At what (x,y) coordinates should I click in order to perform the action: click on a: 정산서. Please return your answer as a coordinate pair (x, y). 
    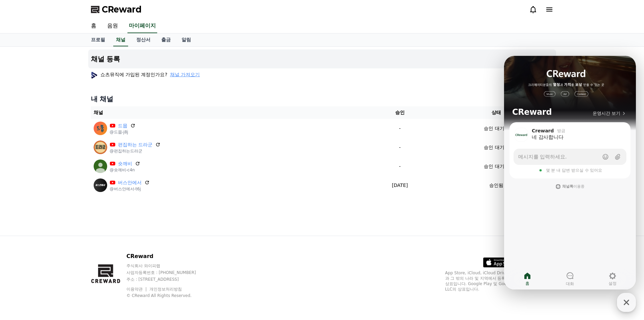
    Looking at the image, I should click on (143, 40).